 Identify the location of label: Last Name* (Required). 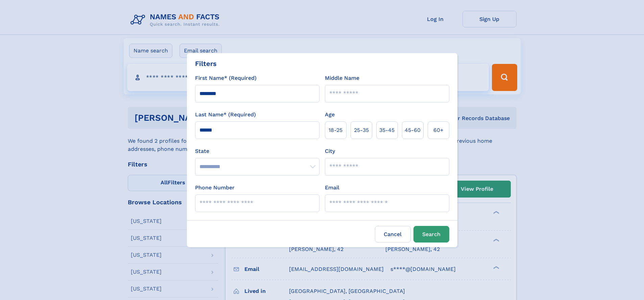
(226, 115).